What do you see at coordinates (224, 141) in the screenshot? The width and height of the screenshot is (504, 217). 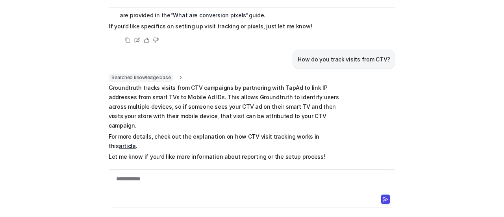 I see `p: For more details, check out the explanation on how CTV visit tracking works in this .` at bounding box center [224, 141].